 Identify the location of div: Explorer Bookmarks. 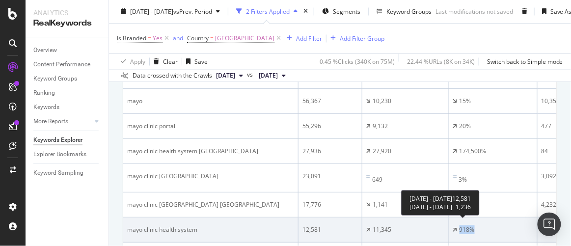
(60, 154).